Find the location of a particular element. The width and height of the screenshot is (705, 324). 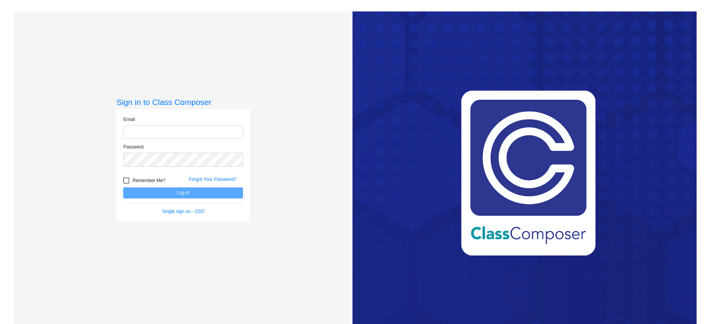

h3: Sign in to Class Composer is located at coordinates (183, 102).